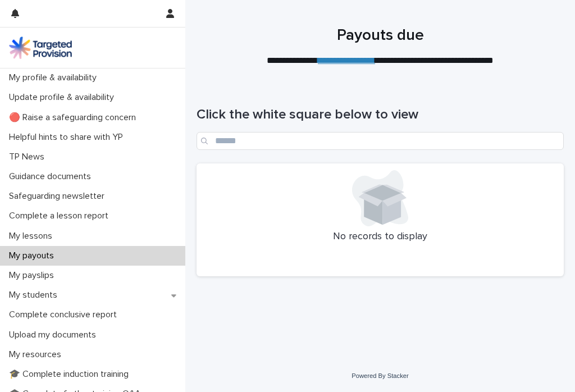 The width and height of the screenshot is (575, 392). I want to click on p: Safeguarding newsletter, so click(59, 196).